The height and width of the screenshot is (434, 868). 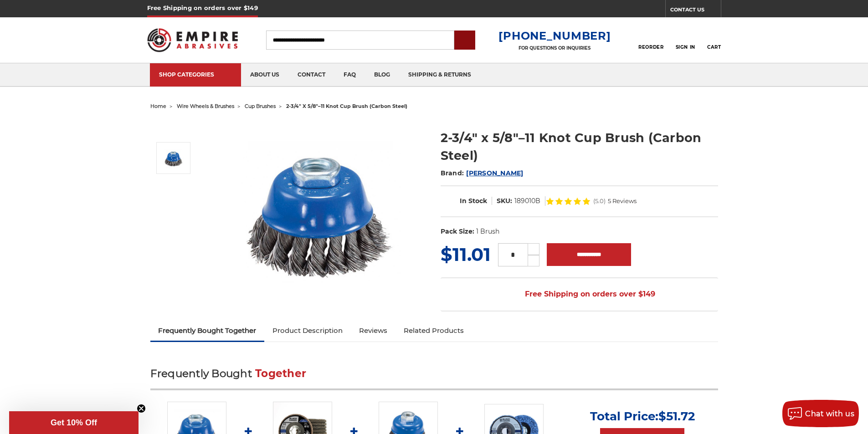 I want to click on dd: 1 Brush, so click(x=488, y=231).